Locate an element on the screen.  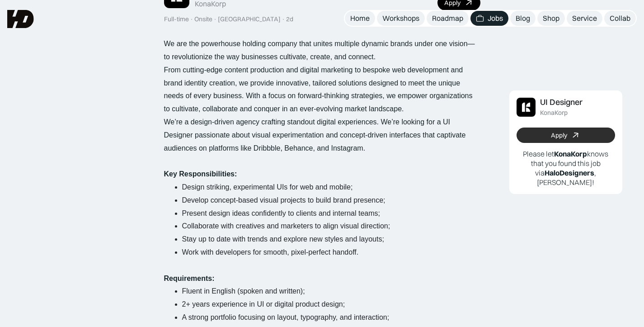
a: Collab is located at coordinates (620, 18).